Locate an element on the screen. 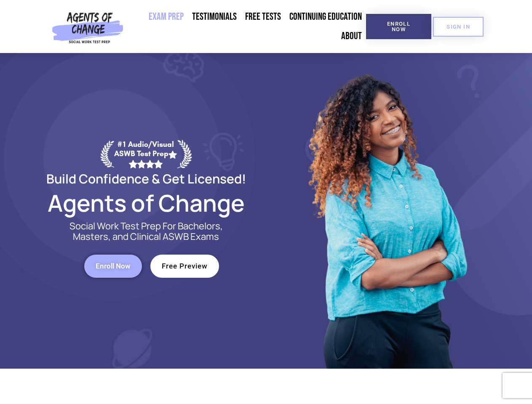 This screenshot has height=404, width=532. a: Free Preview is located at coordinates (184, 266).